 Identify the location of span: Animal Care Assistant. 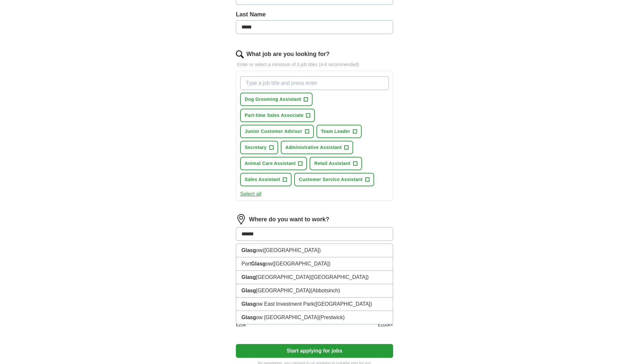
(270, 163).